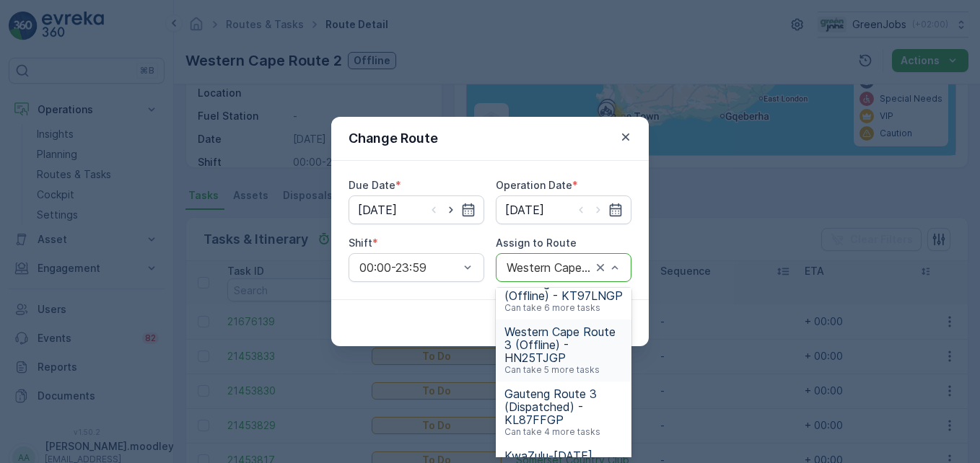  What do you see at coordinates (393, 138) in the screenshot?
I see `p: Change Route` at bounding box center [393, 138].